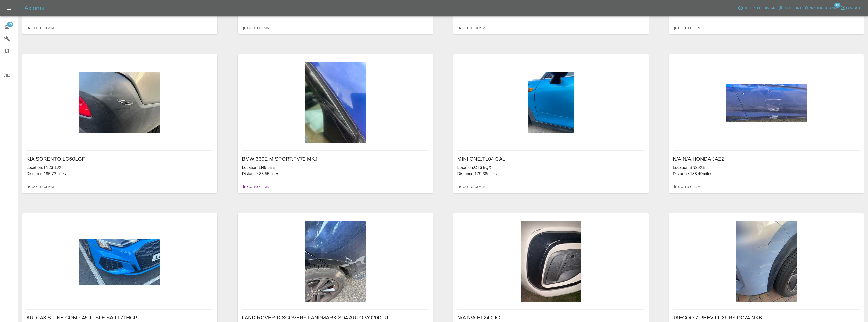 This screenshot has width=868, height=322. I want to click on h6: N/A N/A : HONDA JAZZ, so click(767, 159).